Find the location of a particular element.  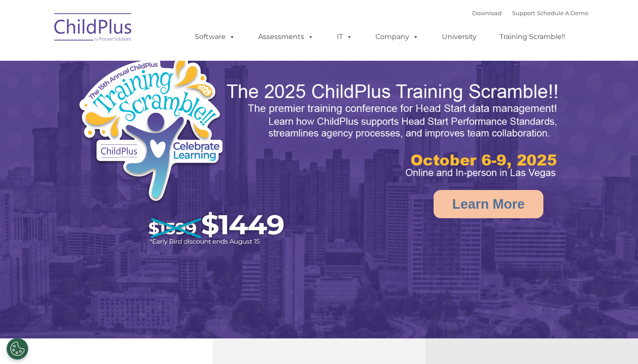

a: University is located at coordinates (459, 37).